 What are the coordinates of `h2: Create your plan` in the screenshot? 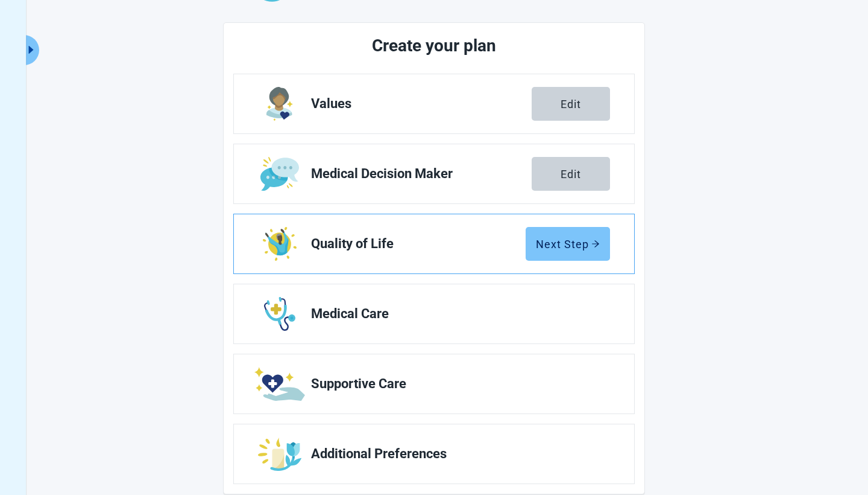 It's located at (434, 46).